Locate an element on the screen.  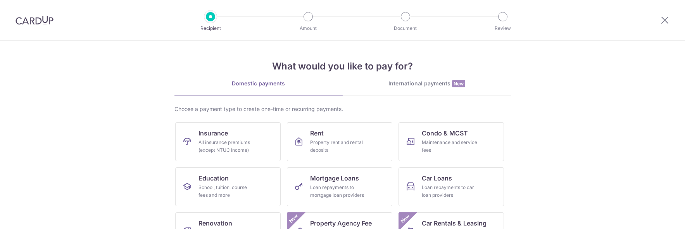
a: Car LoansLoan repayments to car loan providers is located at coordinates (452, 187).